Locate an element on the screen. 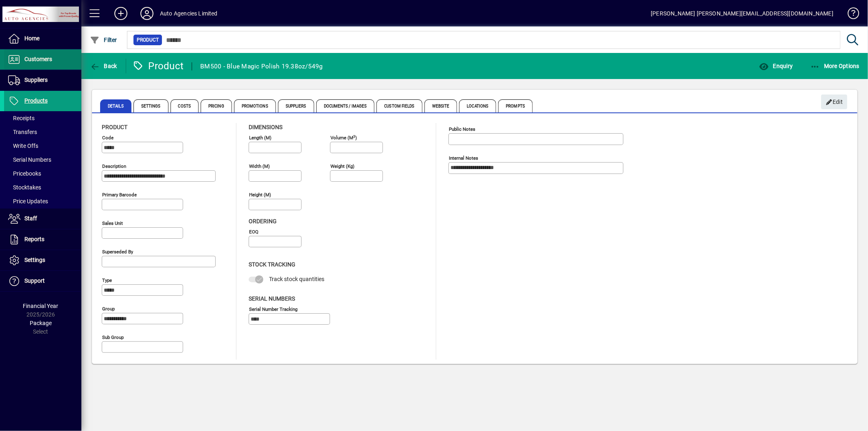 The height and width of the screenshot is (431, 868). sup: 3 is located at coordinates (354, 136).